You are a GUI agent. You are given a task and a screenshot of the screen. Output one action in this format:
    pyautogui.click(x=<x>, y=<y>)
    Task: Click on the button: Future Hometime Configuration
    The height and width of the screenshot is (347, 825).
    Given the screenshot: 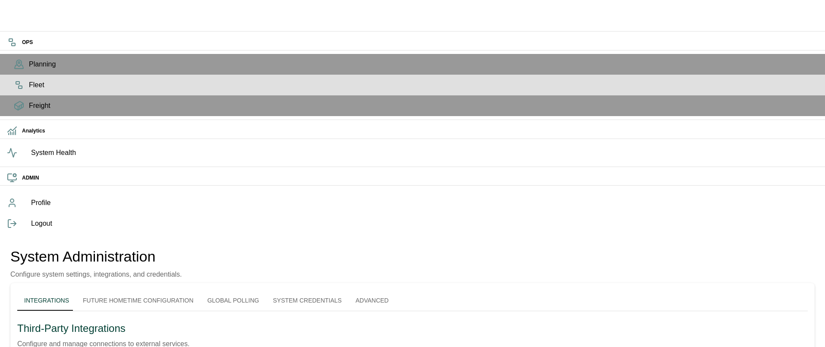 What is the action you would take?
    pyautogui.click(x=138, y=300)
    